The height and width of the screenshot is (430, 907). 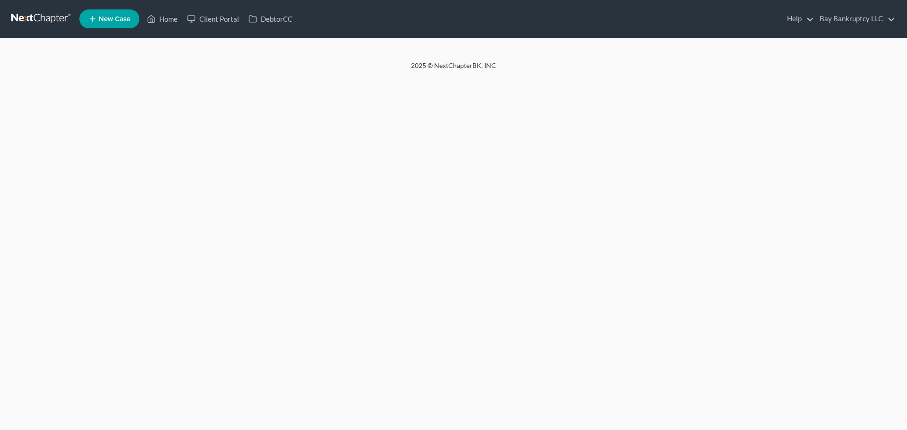 I want to click on a: Bay Bankruptcy LLC, so click(x=855, y=19).